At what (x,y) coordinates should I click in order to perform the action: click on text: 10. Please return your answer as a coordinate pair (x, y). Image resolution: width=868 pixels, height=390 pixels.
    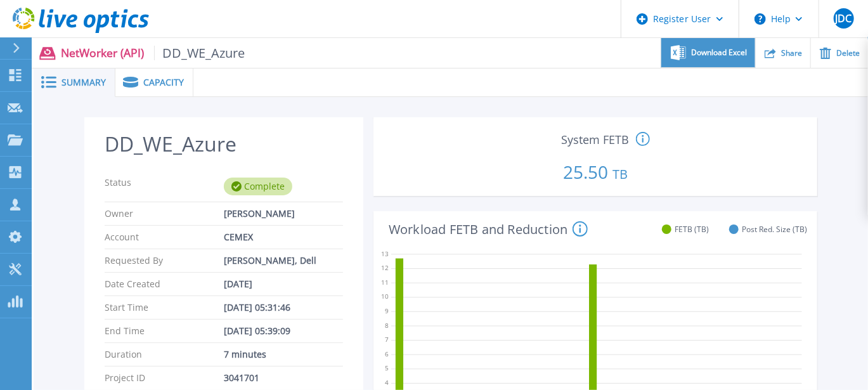
    Looking at the image, I should click on (385, 297).